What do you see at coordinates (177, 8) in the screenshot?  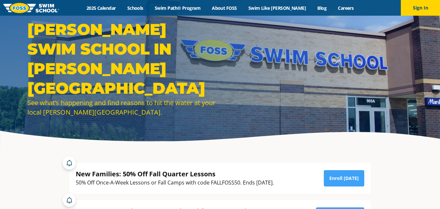 I see `a: Swim Path® Program` at bounding box center [177, 8].